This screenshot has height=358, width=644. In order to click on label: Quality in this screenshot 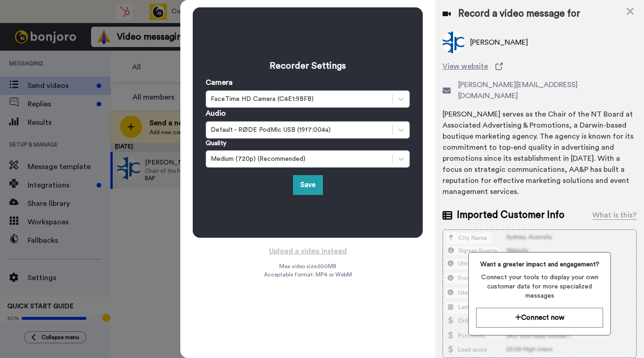, I will do `click(216, 144)`.